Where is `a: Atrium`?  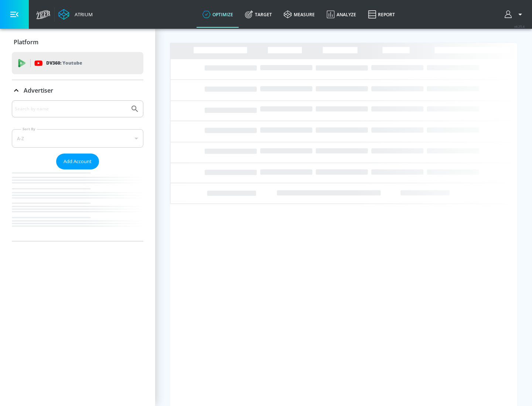 a: Atrium is located at coordinates (76, 14).